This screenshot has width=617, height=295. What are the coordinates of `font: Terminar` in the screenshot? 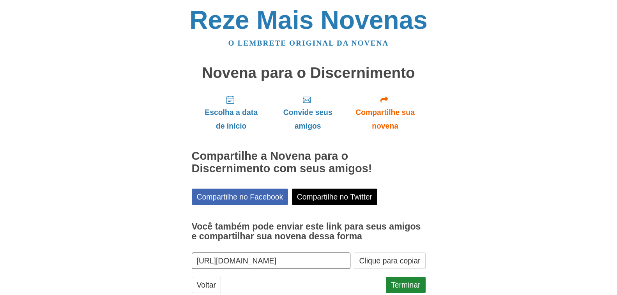 It's located at (405, 285).